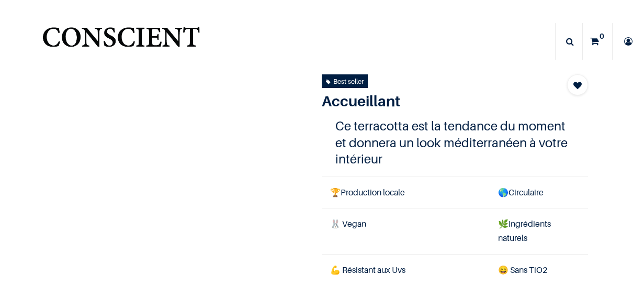  I want to click on div: Best seller, so click(345, 81).